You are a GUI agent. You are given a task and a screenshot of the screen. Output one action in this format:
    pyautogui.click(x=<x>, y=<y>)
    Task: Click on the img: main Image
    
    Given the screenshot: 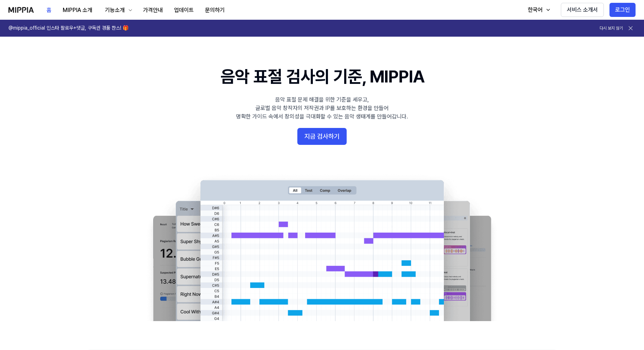 What is the action you would take?
    pyautogui.click(x=322, y=247)
    